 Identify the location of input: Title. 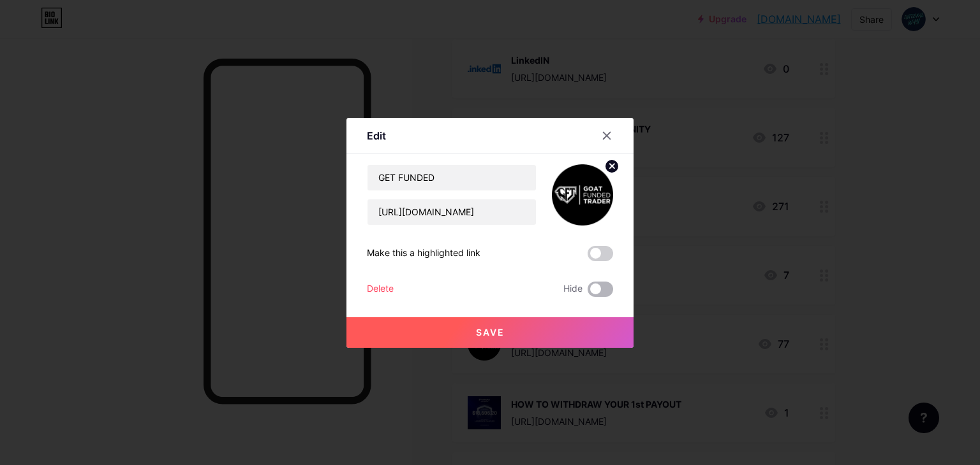
(451, 178).